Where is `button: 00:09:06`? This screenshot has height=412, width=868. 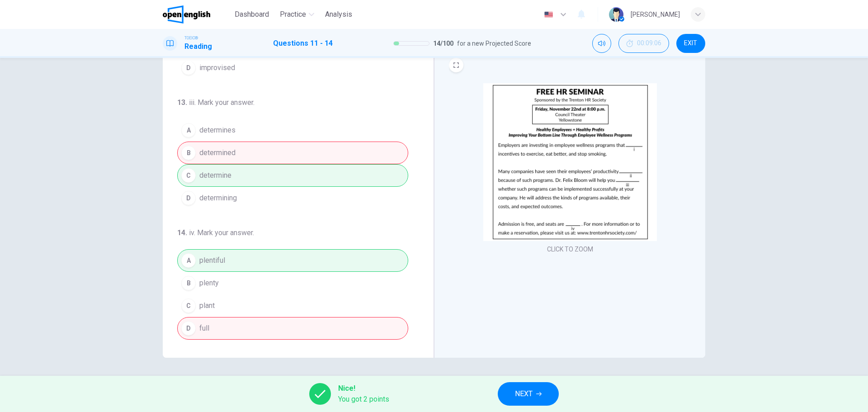 button: 00:09:06 is located at coordinates (644, 43).